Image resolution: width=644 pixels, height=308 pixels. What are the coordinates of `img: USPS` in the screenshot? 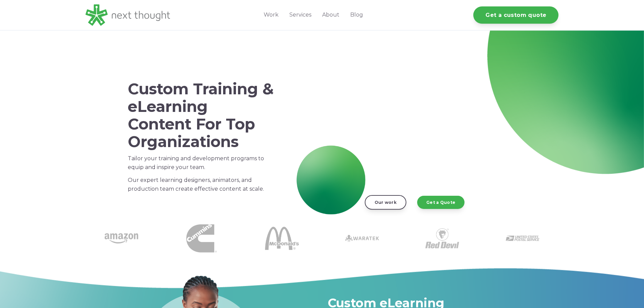 It's located at (522, 238).